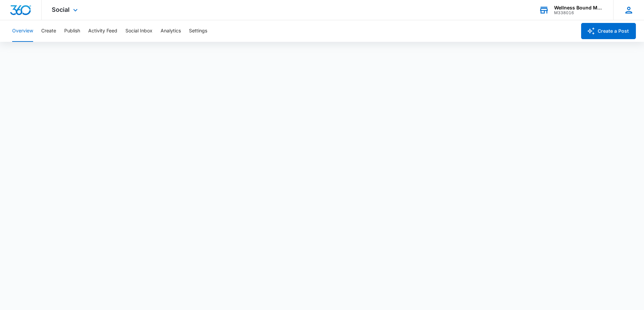  Describe the element at coordinates (49, 31) in the screenshot. I see `button: Create` at that location.